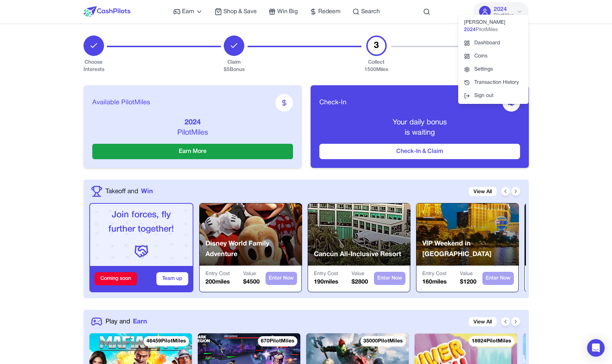 This screenshot has height=364, width=612. I want to click on span: Win Big, so click(287, 12).